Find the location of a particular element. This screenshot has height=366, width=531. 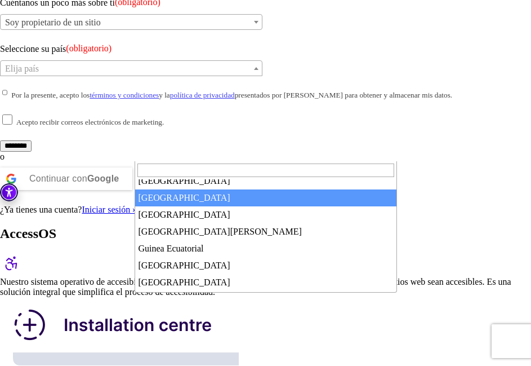

font: Por la presente, acepto los is located at coordinates (50, 95).